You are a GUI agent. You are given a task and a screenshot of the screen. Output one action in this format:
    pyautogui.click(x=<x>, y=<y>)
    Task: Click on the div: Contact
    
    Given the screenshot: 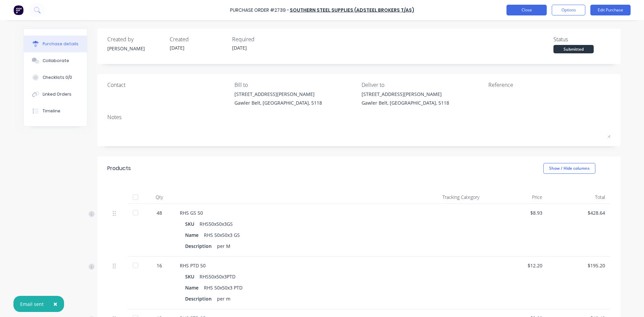 What is the action you would take?
    pyautogui.click(x=168, y=85)
    